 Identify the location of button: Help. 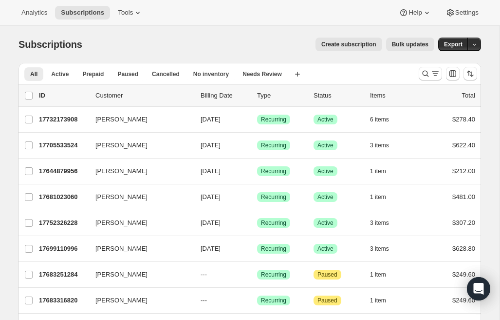
(415, 13).